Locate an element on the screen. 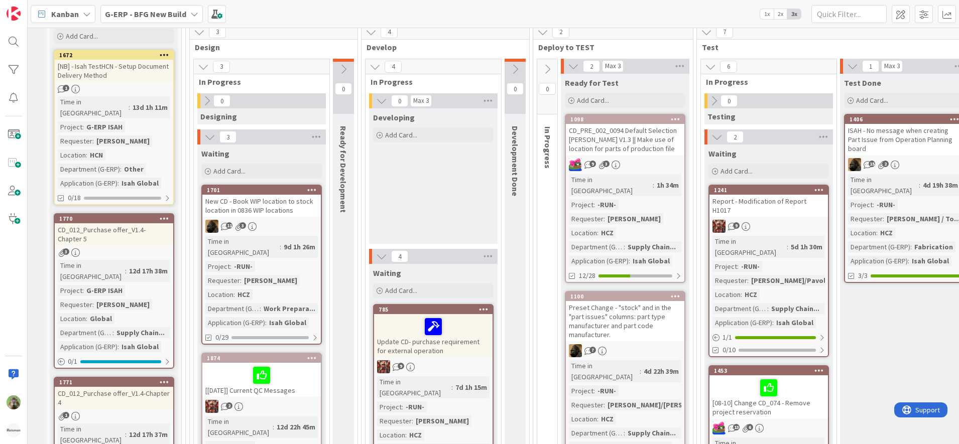 The height and width of the screenshot is (444, 959). div: Global is located at coordinates (101, 319).